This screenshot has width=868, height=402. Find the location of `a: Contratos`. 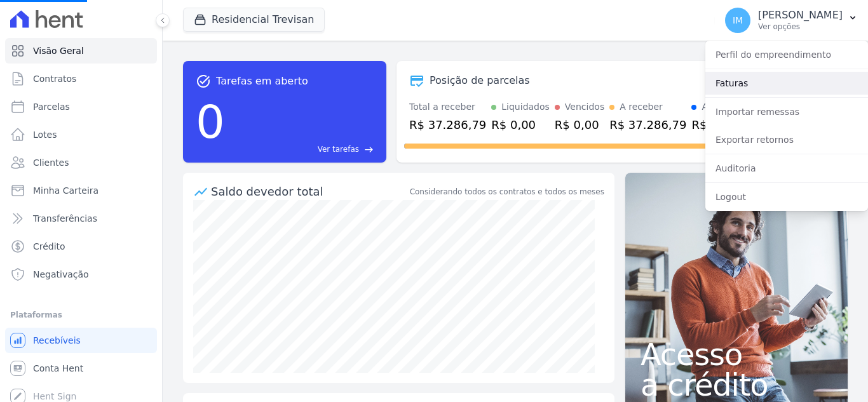

a: Contratos is located at coordinates (81, 79).